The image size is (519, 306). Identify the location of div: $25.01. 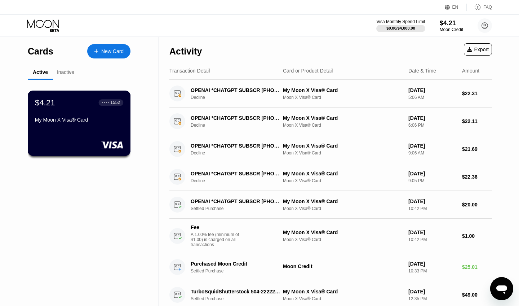
(477, 267).